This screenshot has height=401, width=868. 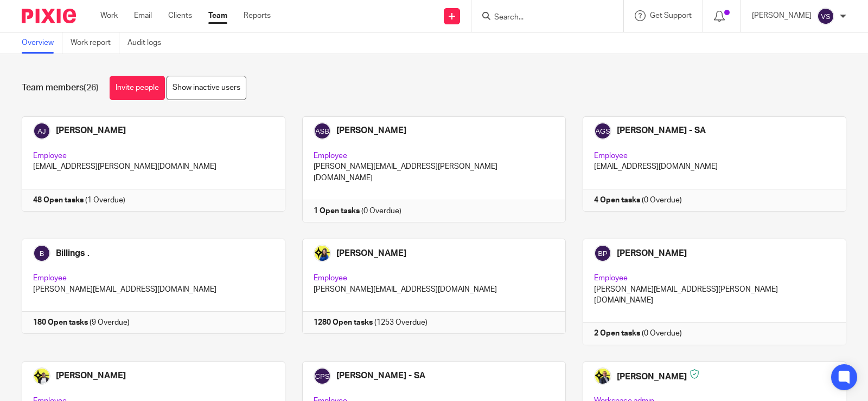 I want to click on a: Reports, so click(x=257, y=15).